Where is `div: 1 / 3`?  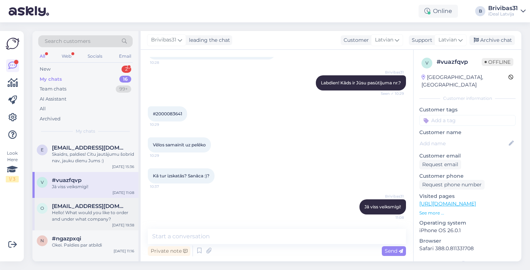 div: 1 / 3 is located at coordinates (12, 179).